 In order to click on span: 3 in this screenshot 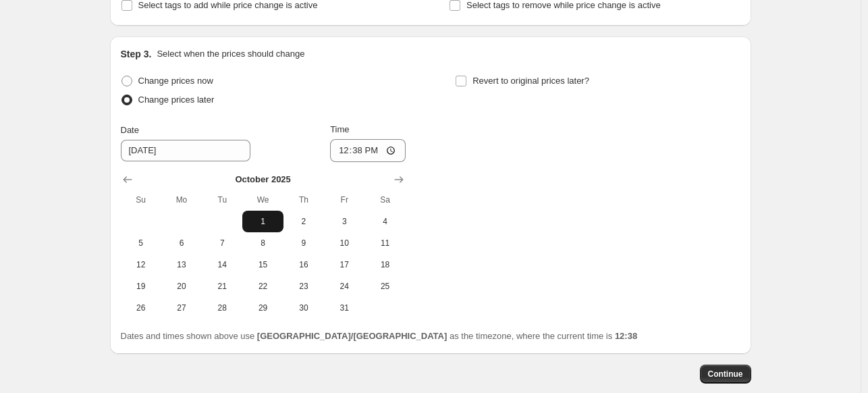, I will do `click(344, 222)`.